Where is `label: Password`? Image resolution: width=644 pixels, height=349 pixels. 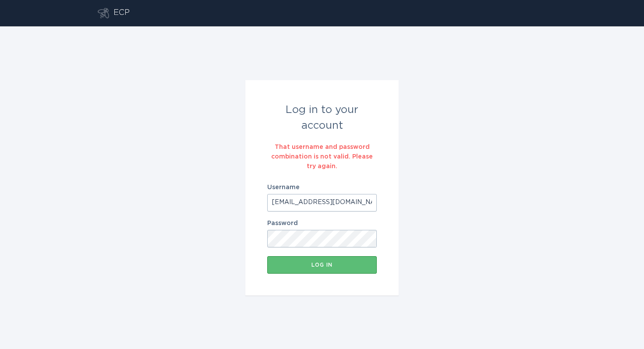
label: Password is located at coordinates (322, 223).